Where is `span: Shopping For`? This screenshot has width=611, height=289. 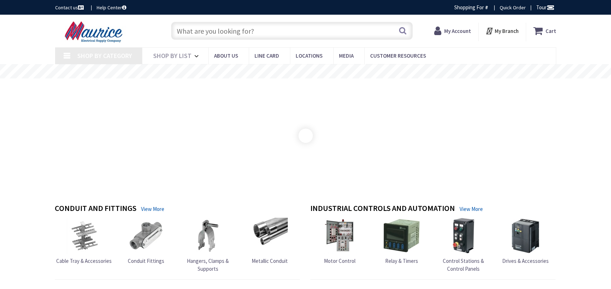 span: Shopping For is located at coordinates (469, 7).